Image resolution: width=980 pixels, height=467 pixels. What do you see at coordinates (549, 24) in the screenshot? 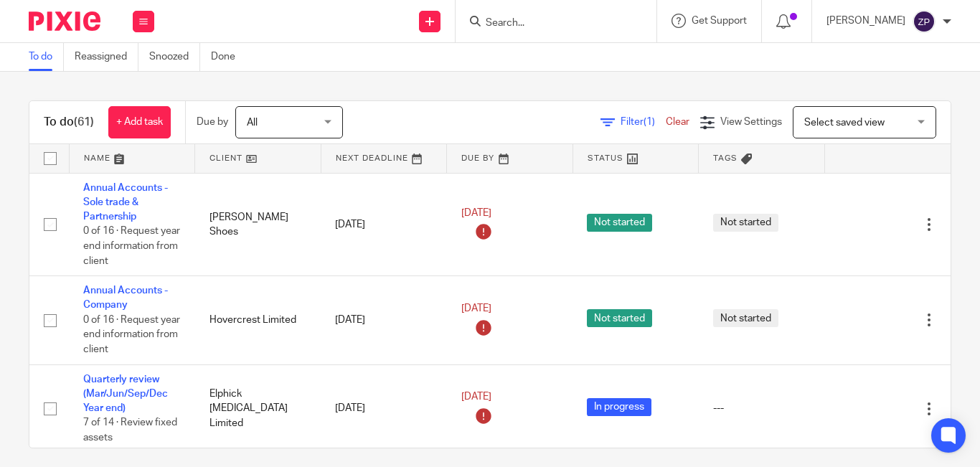
I see `input: Search` at bounding box center [549, 24].